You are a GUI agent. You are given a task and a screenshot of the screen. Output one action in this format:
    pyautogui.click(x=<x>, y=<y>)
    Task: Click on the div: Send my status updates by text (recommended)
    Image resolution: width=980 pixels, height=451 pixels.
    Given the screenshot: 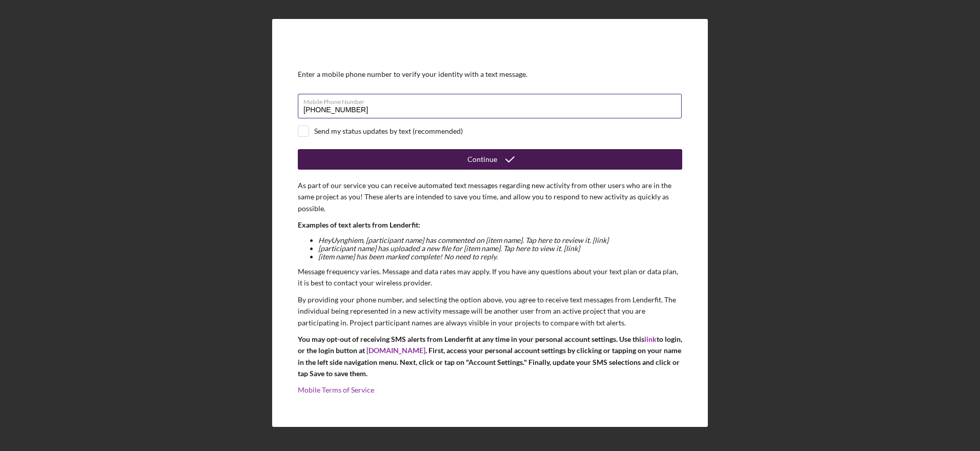 What is the action you would take?
    pyautogui.click(x=389, y=131)
    